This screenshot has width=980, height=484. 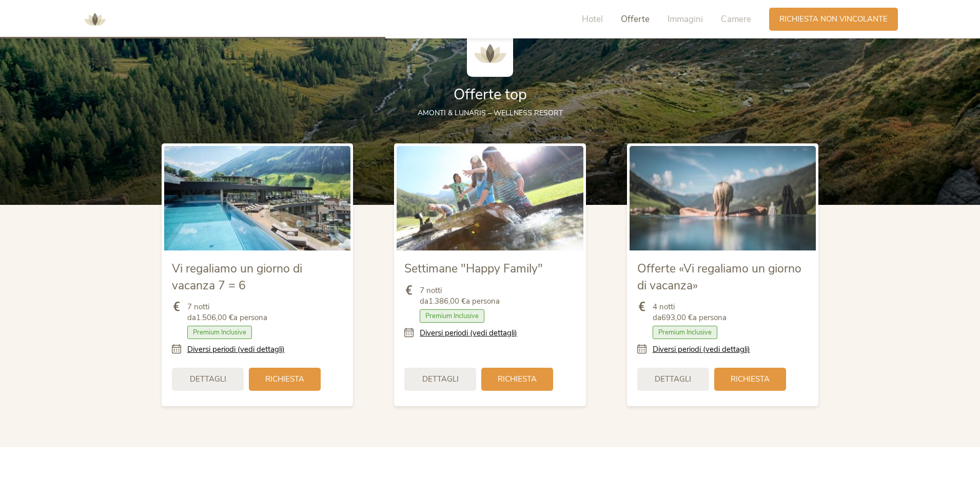 What do you see at coordinates (214, 318) in the screenshot?
I see `b: 1.506,00 €` at bounding box center [214, 318].